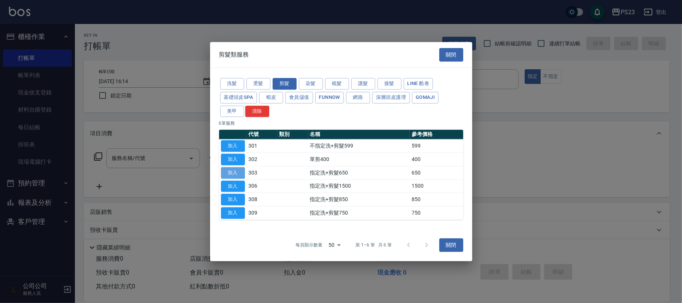  I want to click on button: 基礎頭皮SPA, so click(239, 97).